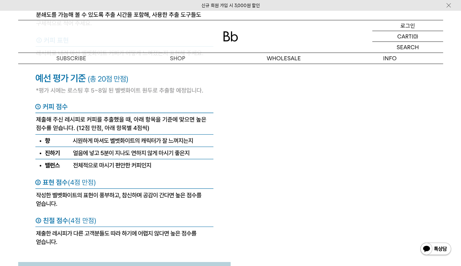 The height and width of the screenshot is (266, 461). Describe the element at coordinates (408, 36) in the screenshot. I see `a: CART (0)` at that location.